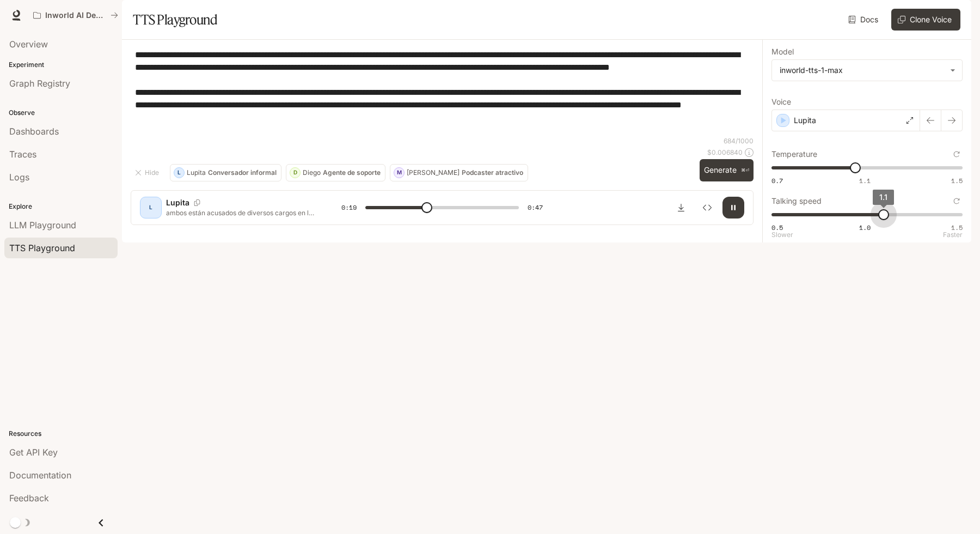  Describe the element at coordinates (783, 235) in the screenshot. I see `p: Slower` at that location.